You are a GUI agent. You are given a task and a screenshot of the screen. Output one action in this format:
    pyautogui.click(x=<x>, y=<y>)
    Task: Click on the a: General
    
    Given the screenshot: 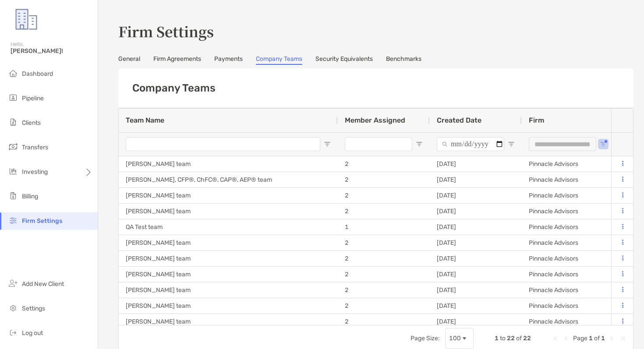 What is the action you would take?
    pyautogui.click(x=129, y=60)
    